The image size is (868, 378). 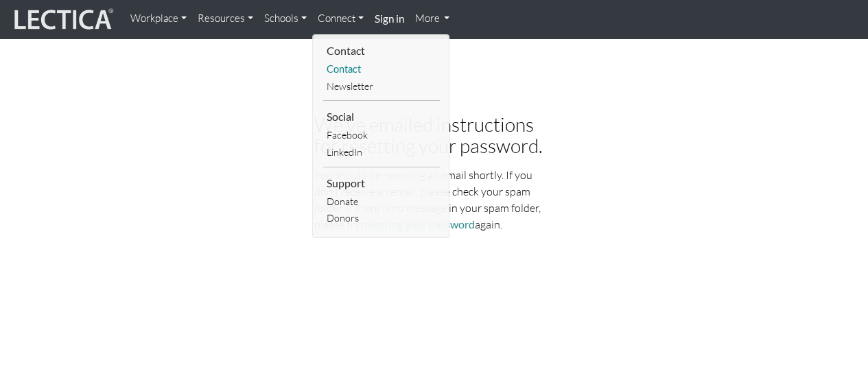 What do you see at coordinates (381, 183) in the screenshot?
I see `li: Support` at bounding box center [381, 183].